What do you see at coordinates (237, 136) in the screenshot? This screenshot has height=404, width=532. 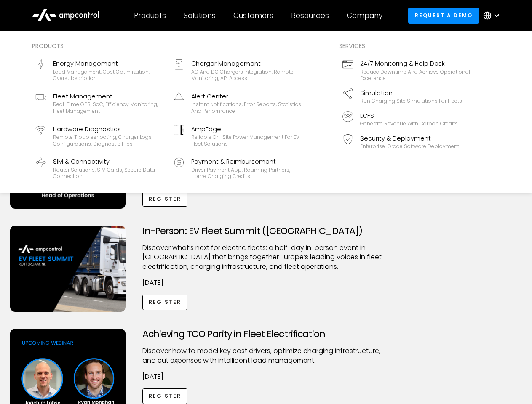 I see `a: AmpEdgeReliable On-site Power Management for EV Fleet Solutions` at bounding box center [237, 136].